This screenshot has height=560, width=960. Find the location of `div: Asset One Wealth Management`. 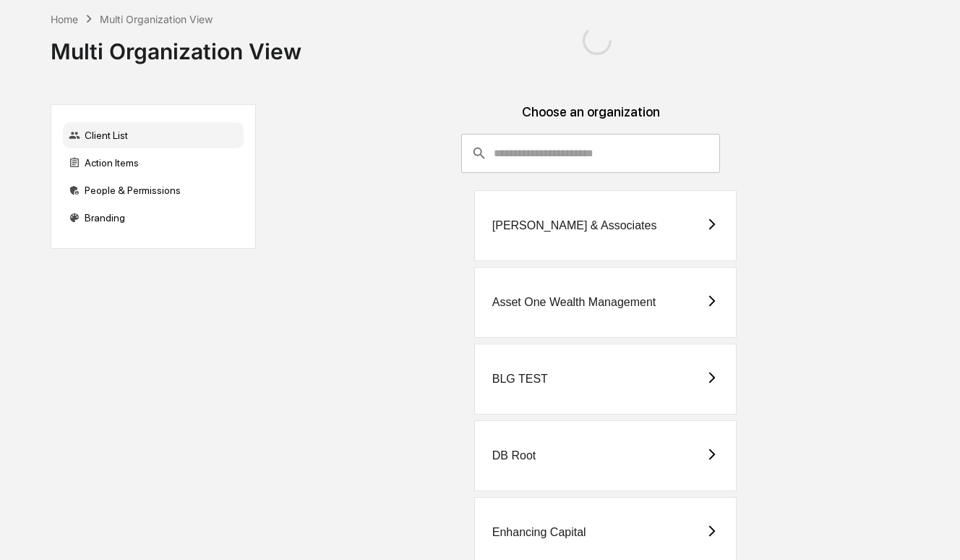

div: Asset One Wealth Management is located at coordinates (574, 302).